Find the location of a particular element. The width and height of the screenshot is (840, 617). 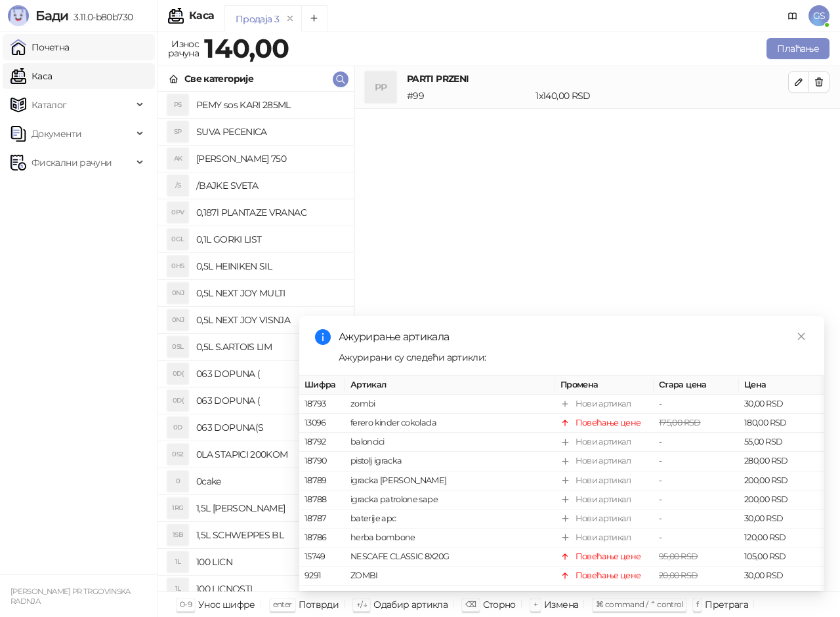

td: 18786 is located at coordinates (322, 538).